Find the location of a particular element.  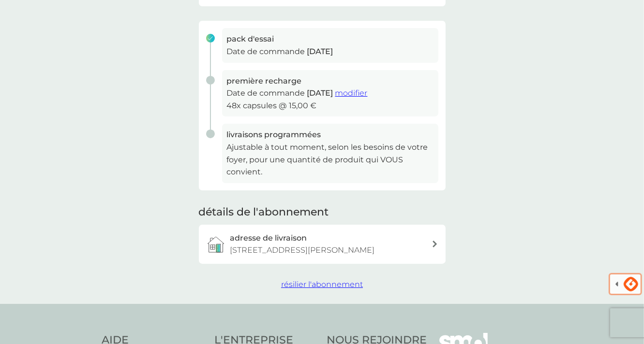

p: 48x capsules @ 15,00 € is located at coordinates (330, 106).